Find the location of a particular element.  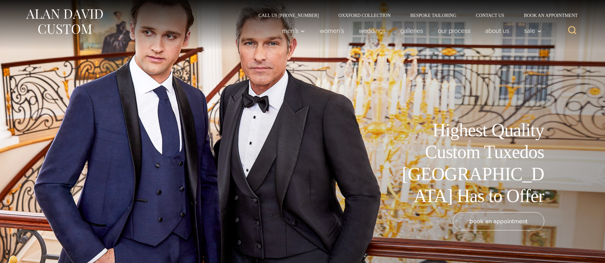

nav: Secondary Navigation is located at coordinates (414, 15).